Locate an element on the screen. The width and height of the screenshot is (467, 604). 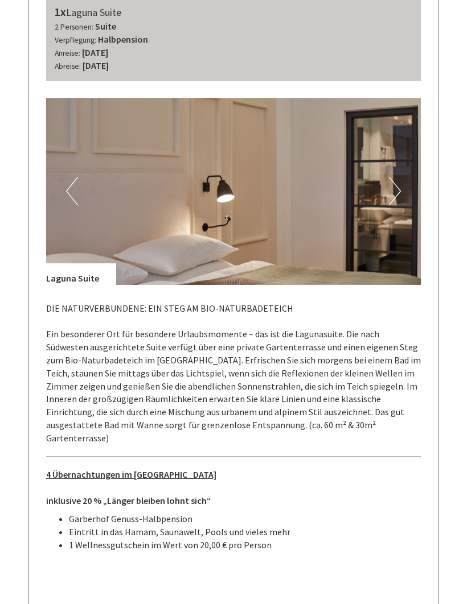
small: Abreise: is located at coordinates (68, 67).